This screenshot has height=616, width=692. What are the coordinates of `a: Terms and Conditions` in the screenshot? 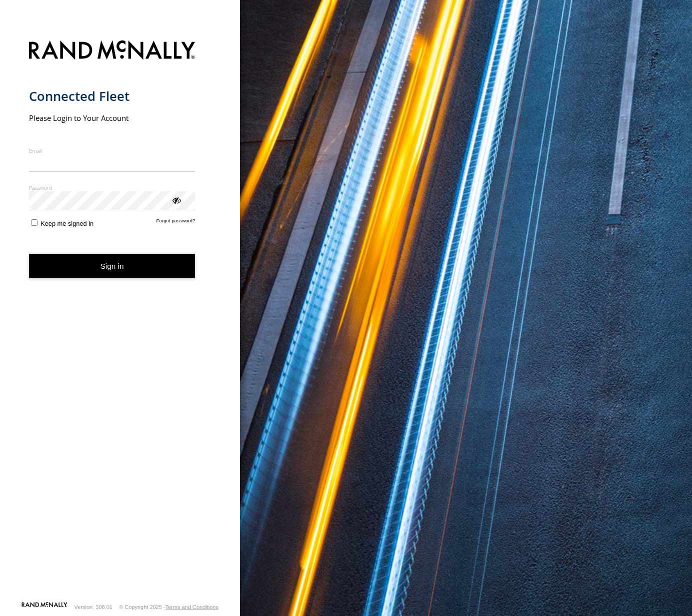 It's located at (192, 608).